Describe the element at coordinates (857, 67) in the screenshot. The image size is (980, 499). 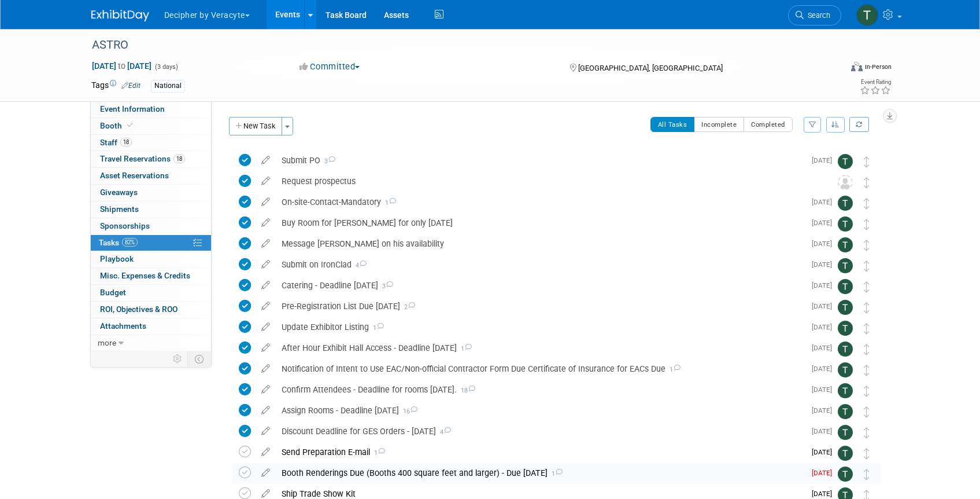
I see `img: Format-Inperson.png` at that location.